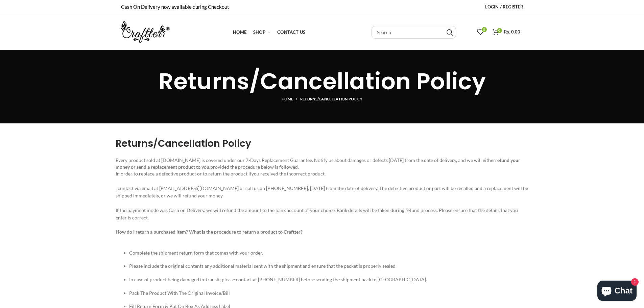 The height and width of the screenshot is (308, 644). I want to click on span: Shop, so click(260, 32).